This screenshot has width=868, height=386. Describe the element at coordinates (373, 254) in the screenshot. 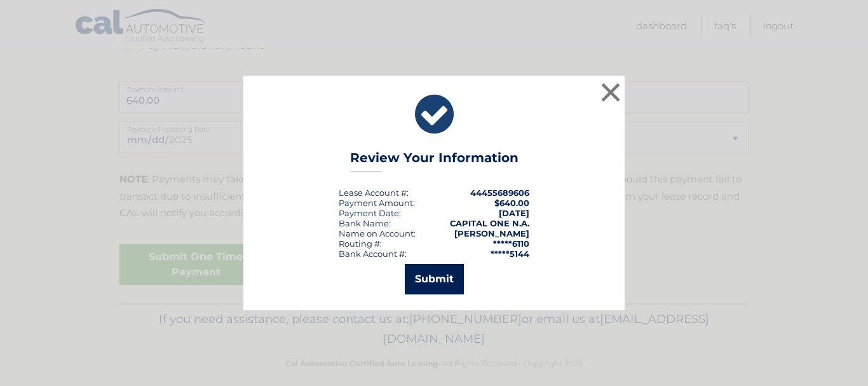

I see `div: Bank Account #:` at that location.